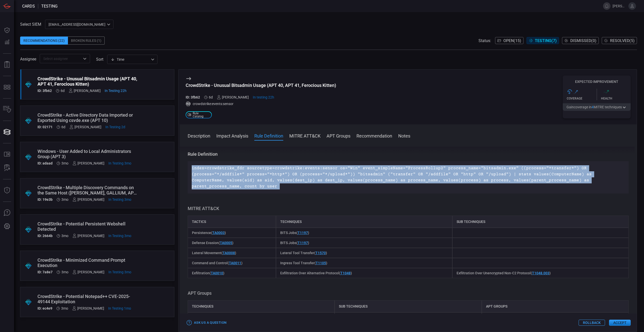  Describe the element at coordinates (65, 272) in the screenshot. I see `span: Jul 09, 2025 4:08 AM` at that location.